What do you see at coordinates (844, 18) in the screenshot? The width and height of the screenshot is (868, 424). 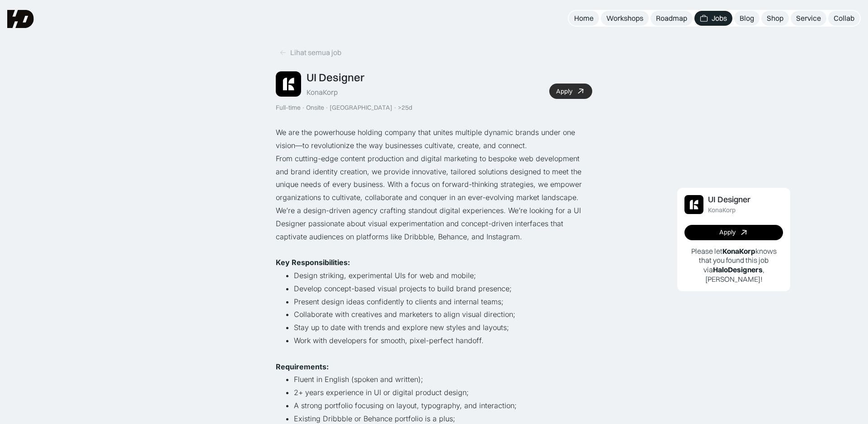 I see `a: Collab` at bounding box center [844, 18].